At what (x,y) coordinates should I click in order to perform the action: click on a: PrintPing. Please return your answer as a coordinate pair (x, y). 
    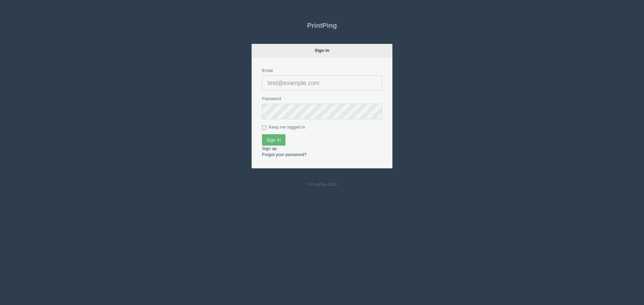
    Looking at the image, I should click on (322, 25).